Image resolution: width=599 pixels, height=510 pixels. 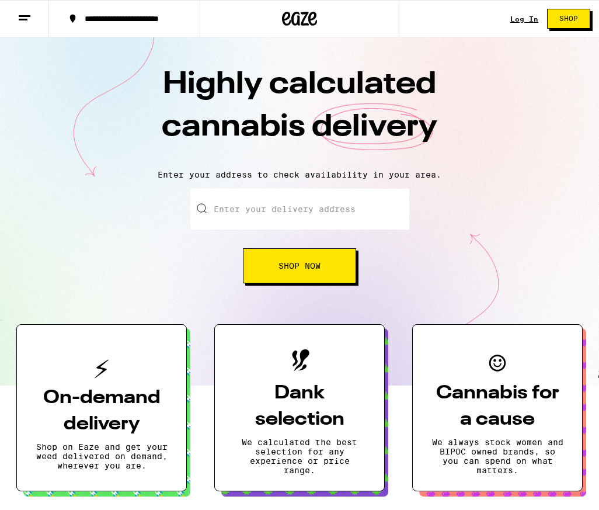 What do you see at coordinates (497, 456) in the screenshot?
I see `p: We always stock women and BIPOC owned brands, so you can spend on what matters.` at bounding box center [497, 456].